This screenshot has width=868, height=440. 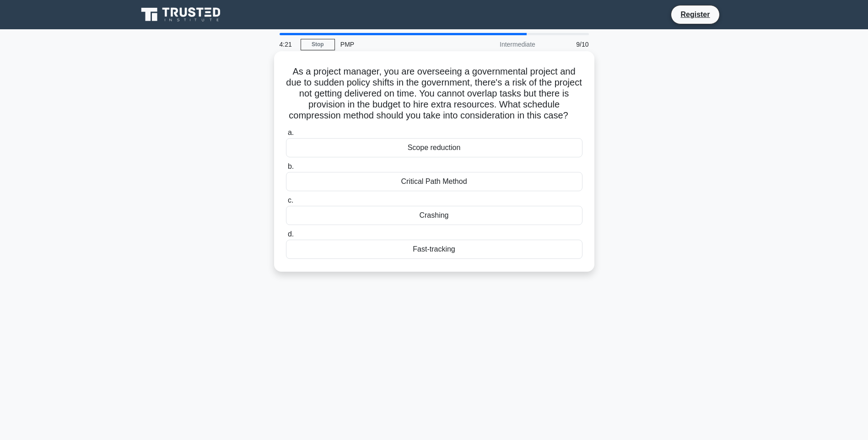 I want to click on span: a., so click(x=291, y=132).